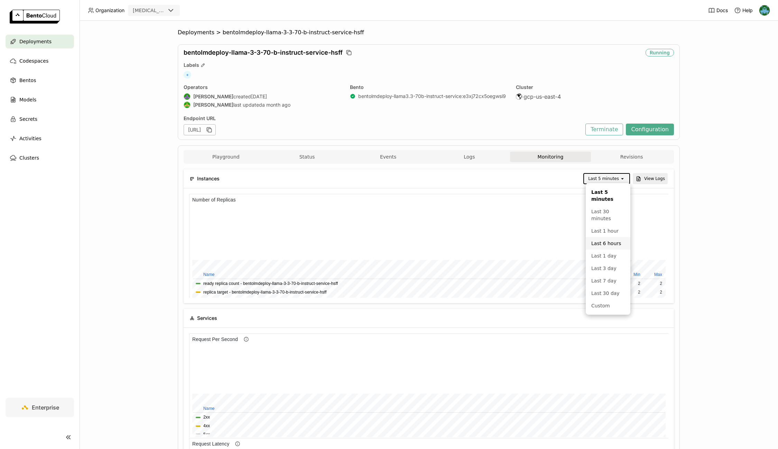  I want to click on td: 393%, so click(124, 90).